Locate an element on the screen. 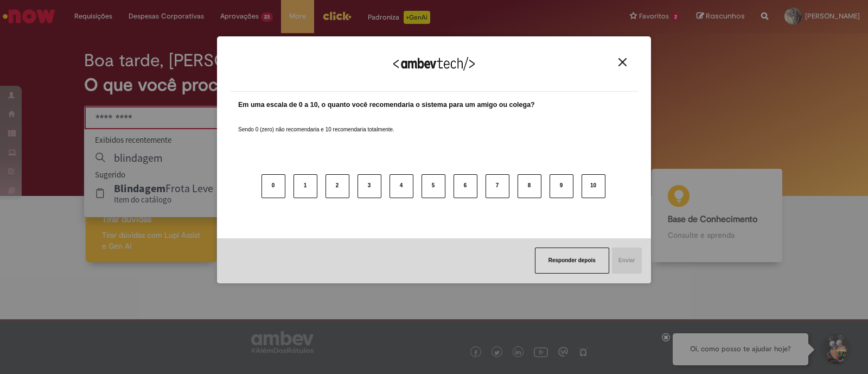  label: Em uma escala de 0 a 10, o quanto você recomendaria o sistema para um amigo ou colega? is located at coordinates (386, 105).